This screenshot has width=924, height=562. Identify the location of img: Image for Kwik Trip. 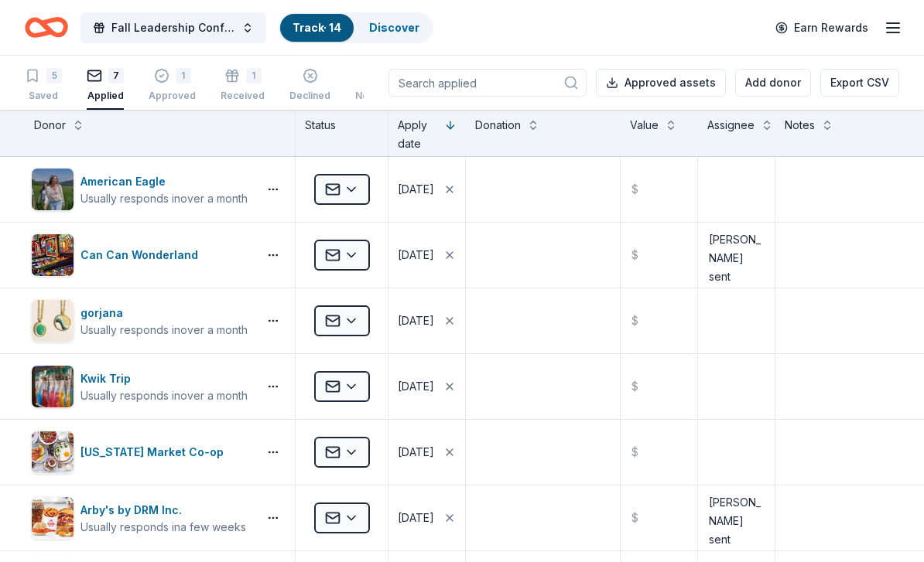
(52, 386).